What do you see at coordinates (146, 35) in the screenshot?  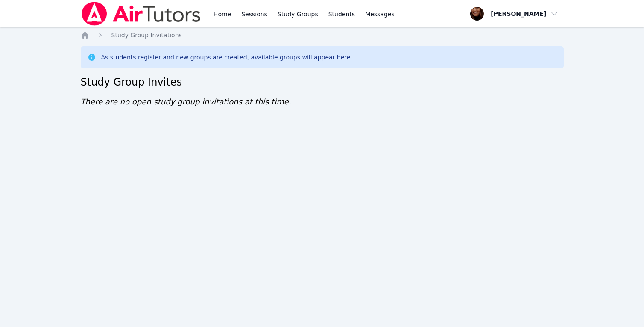 I see `a: Study Group Invitations` at bounding box center [146, 35].